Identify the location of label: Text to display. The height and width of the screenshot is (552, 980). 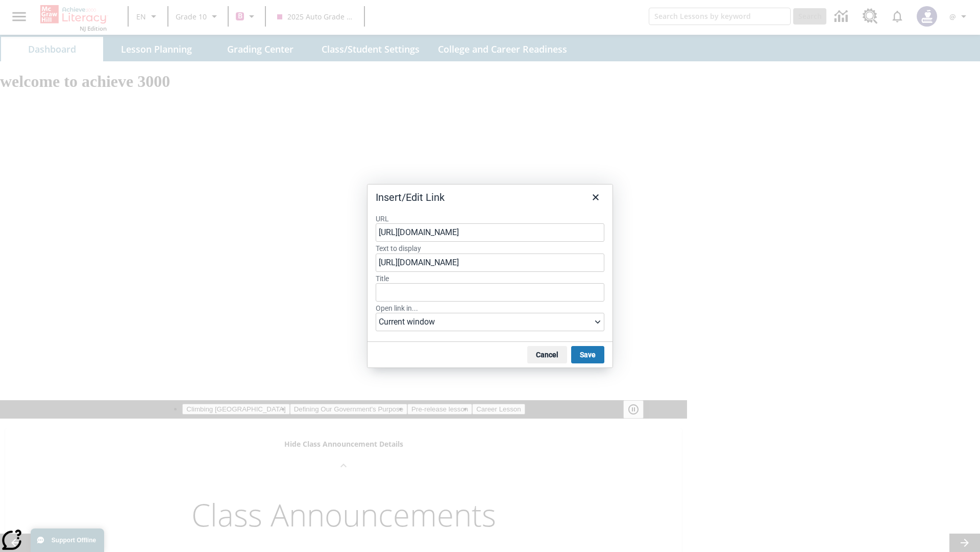
(490, 248).